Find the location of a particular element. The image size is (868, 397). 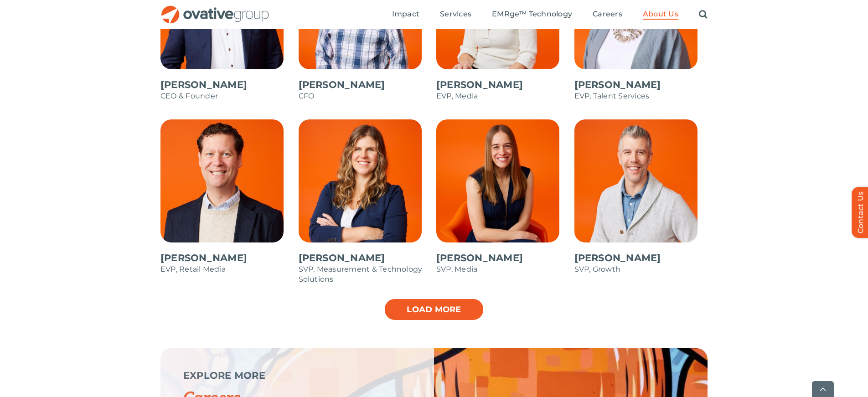

span: About Us is located at coordinates (661, 14).